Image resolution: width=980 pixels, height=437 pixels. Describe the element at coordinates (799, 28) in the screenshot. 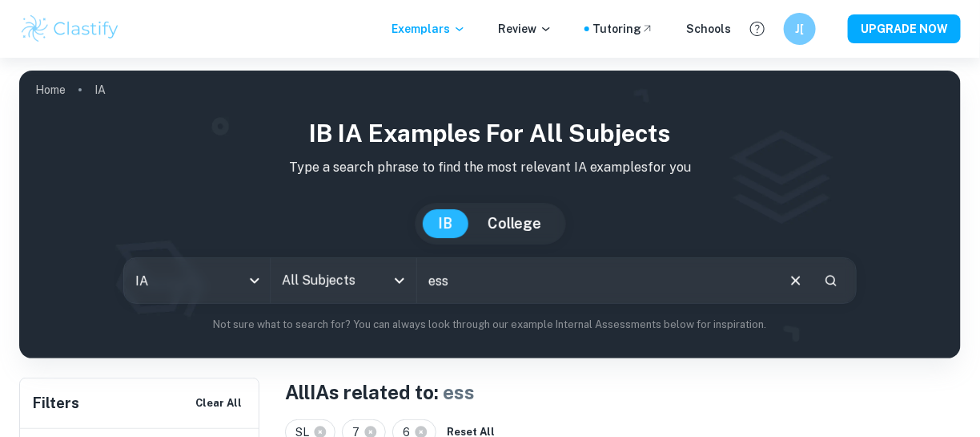

I see `button: J[` at that location.